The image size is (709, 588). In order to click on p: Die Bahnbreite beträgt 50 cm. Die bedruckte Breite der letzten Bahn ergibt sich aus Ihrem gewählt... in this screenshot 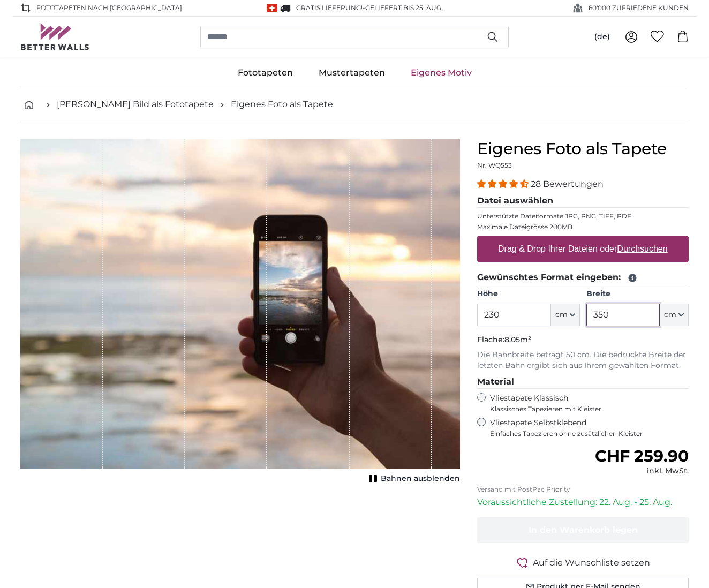, I will do `click(583, 361)`.